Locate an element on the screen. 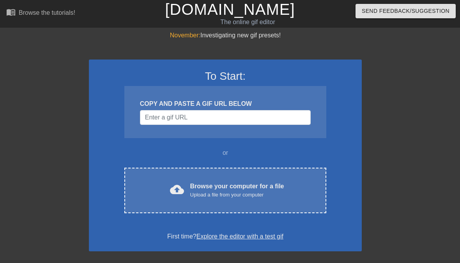 Image resolution: width=460 pixels, height=263 pixels. a: Browse the tutorials! is located at coordinates (41, 13).